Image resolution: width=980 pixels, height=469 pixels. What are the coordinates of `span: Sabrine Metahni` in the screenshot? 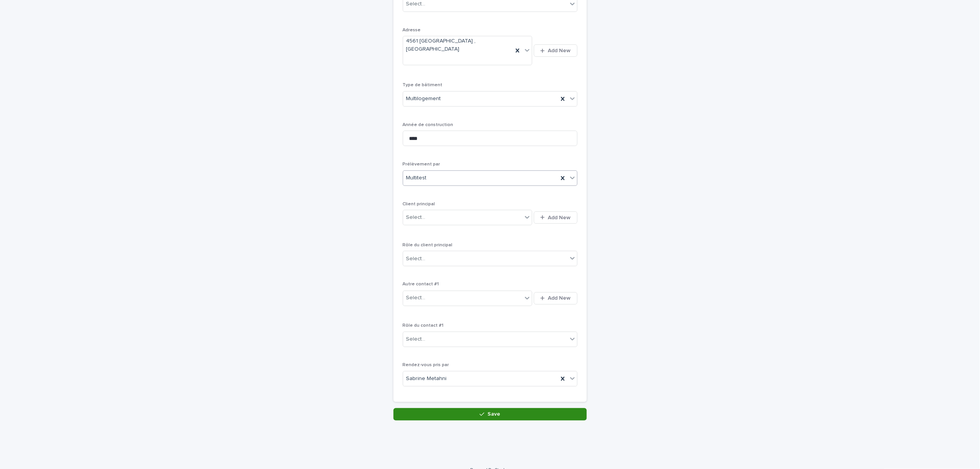 It's located at (426, 379).